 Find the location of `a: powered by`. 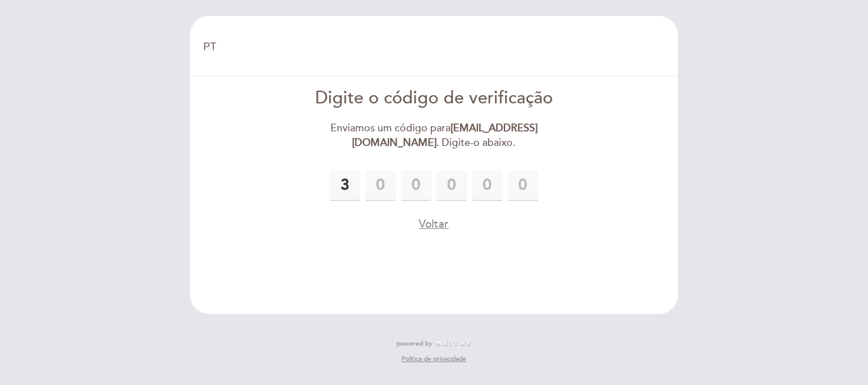

a: powered by is located at coordinates (434, 344).